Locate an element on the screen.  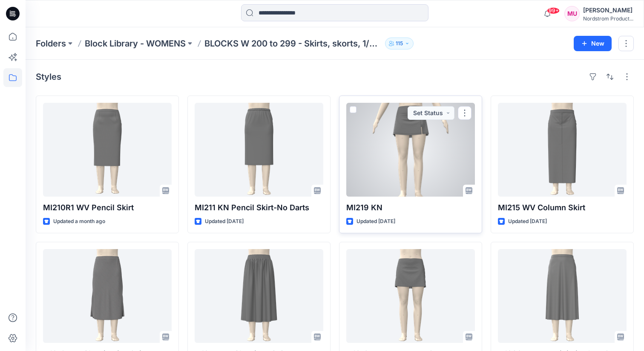
p: MI210R1 WV Pencil Skirt is located at coordinates (108, 208).